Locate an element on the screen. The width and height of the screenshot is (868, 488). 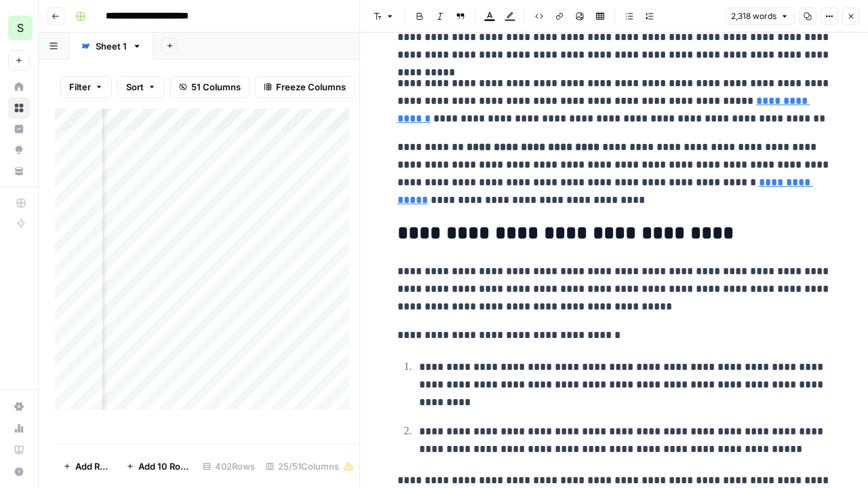
span: S is located at coordinates (20, 28).